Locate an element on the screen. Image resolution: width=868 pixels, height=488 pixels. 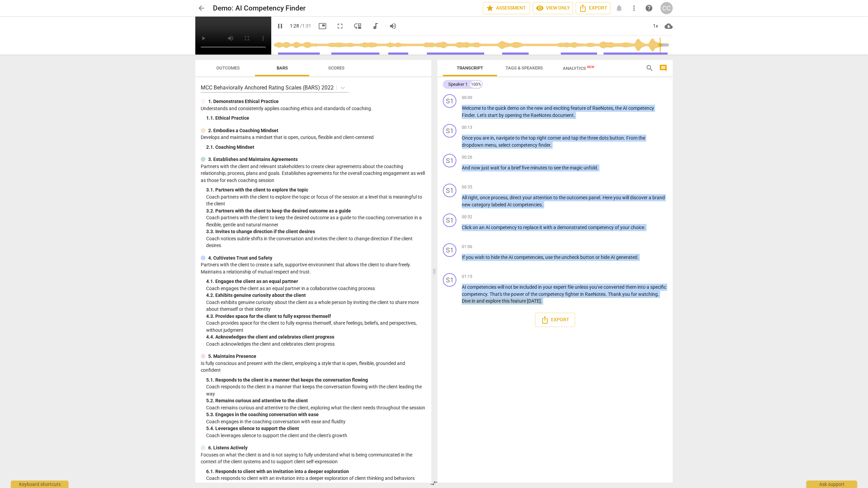
span: opening is located at coordinates (514, 115).